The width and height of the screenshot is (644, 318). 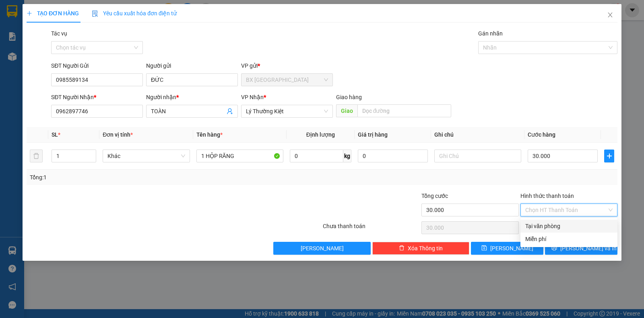 I want to click on label: Tác vụ, so click(x=60, y=33).